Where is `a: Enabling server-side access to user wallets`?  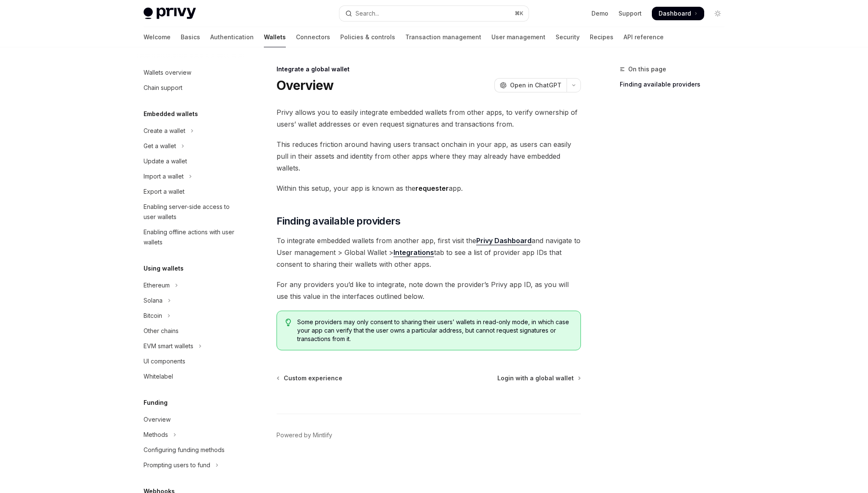 a: Enabling server-side access to user wallets is located at coordinates (191, 212).